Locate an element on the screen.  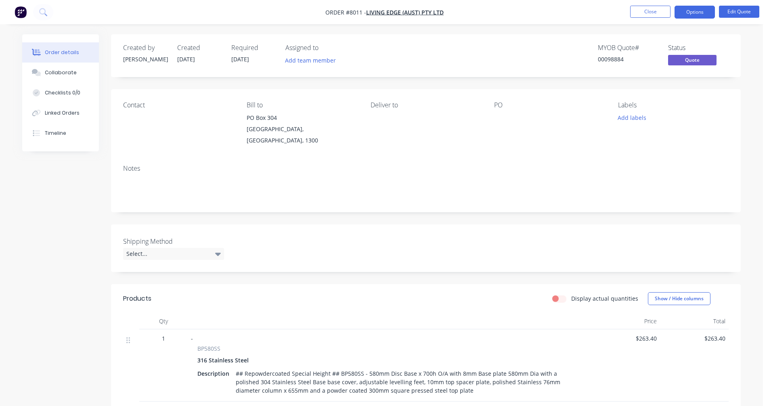
button: Timeline is located at coordinates (61, 133).